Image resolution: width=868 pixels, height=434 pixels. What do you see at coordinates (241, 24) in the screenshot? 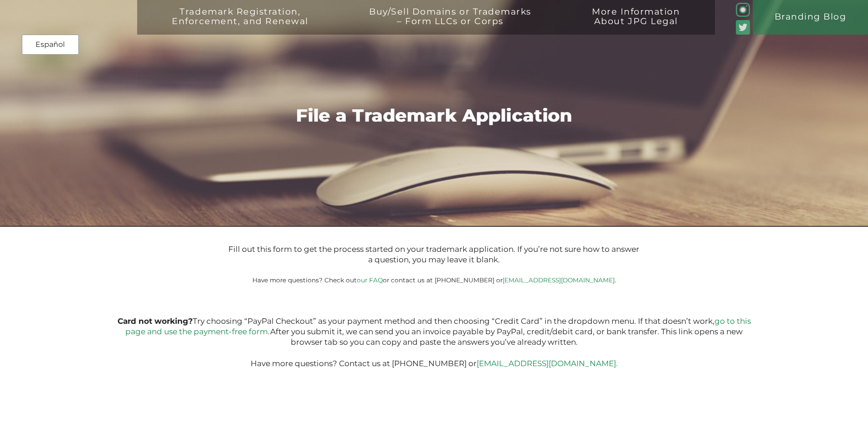
I see `a: Trademark Registration,Enforcement, and Renewal` at bounding box center [241, 24].